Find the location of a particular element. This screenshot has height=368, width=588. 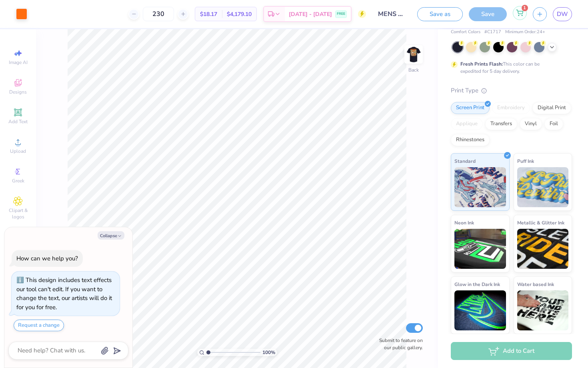

img: Neon Ink is located at coordinates (480, 248).